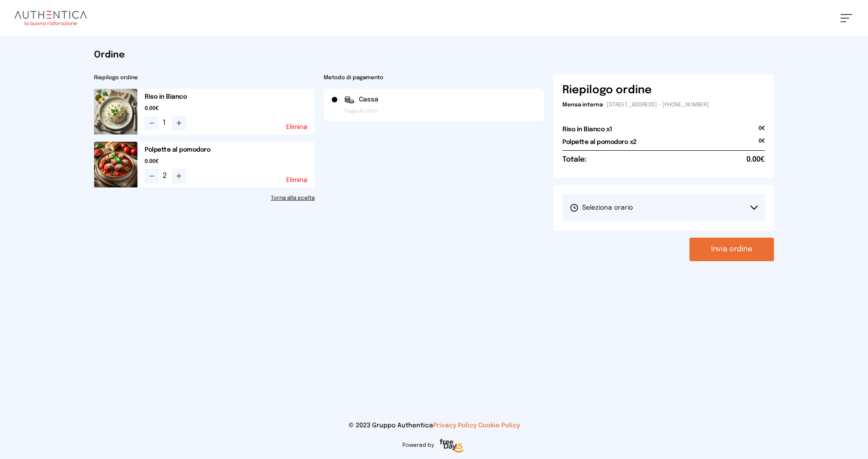 This screenshot has height=459, width=868. Describe the element at coordinates (230, 97) in the screenshot. I see `h2: Riso in Bianco` at that location.